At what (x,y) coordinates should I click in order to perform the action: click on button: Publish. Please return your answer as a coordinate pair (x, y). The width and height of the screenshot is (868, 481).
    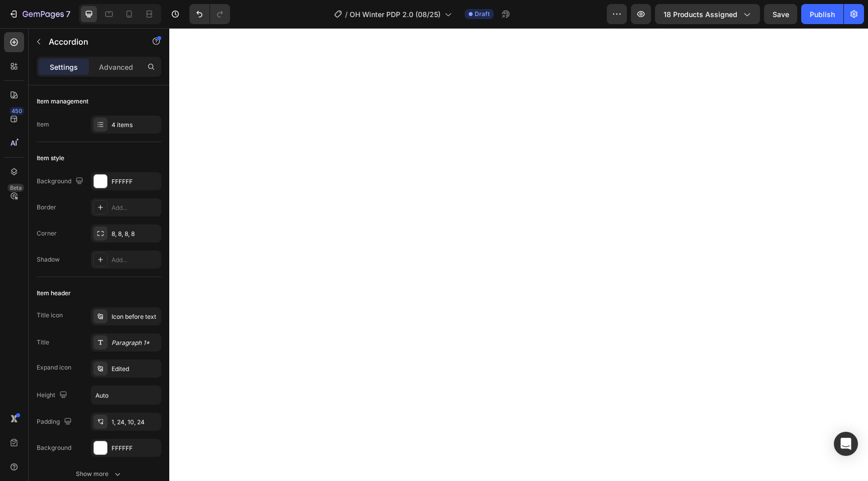
    Looking at the image, I should click on (822, 14).